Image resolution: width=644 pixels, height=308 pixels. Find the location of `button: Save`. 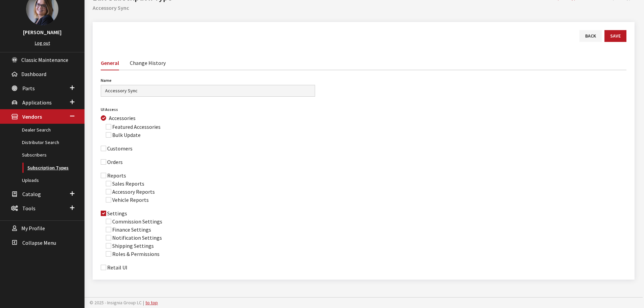

button: Save is located at coordinates (616, 36).